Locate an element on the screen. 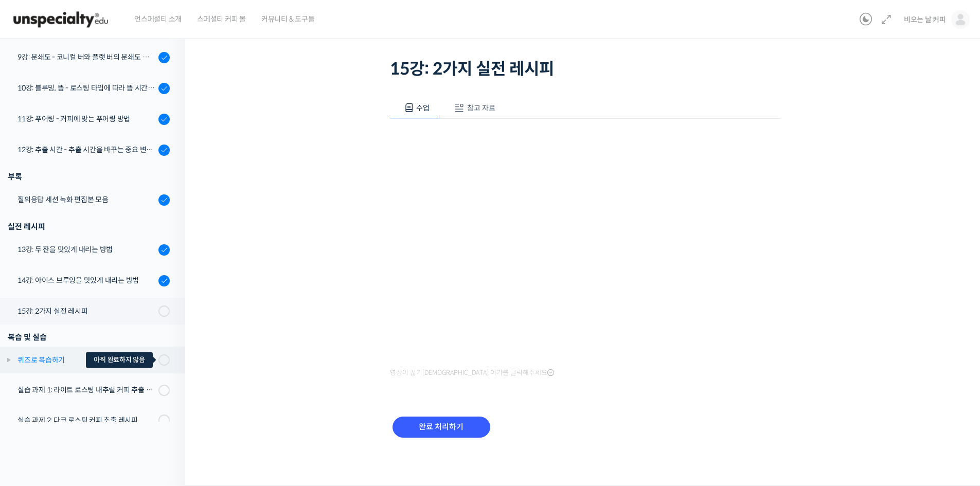 This screenshot has width=980, height=486. div: 10강: 블루밍, 뜸 - 로스팅 타입에 따라 뜸 시간을 다르게 해야 하는 이유 is located at coordinates (86, 88).